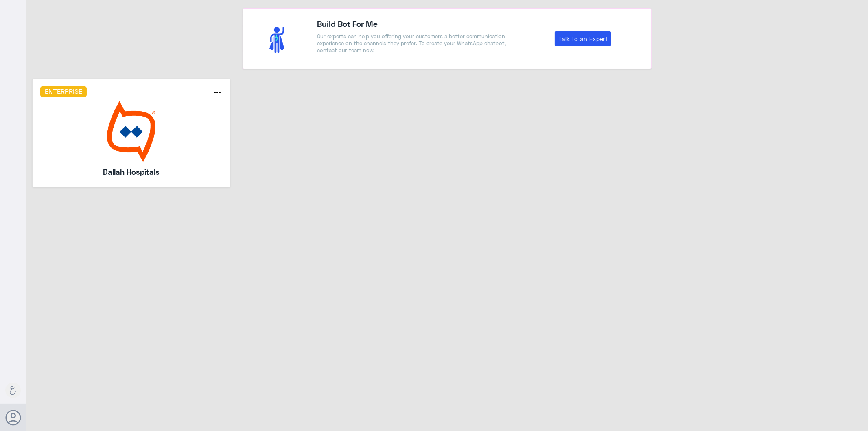 The image size is (868, 431). I want to click on h4: Build Bot For Me, so click(413, 24).